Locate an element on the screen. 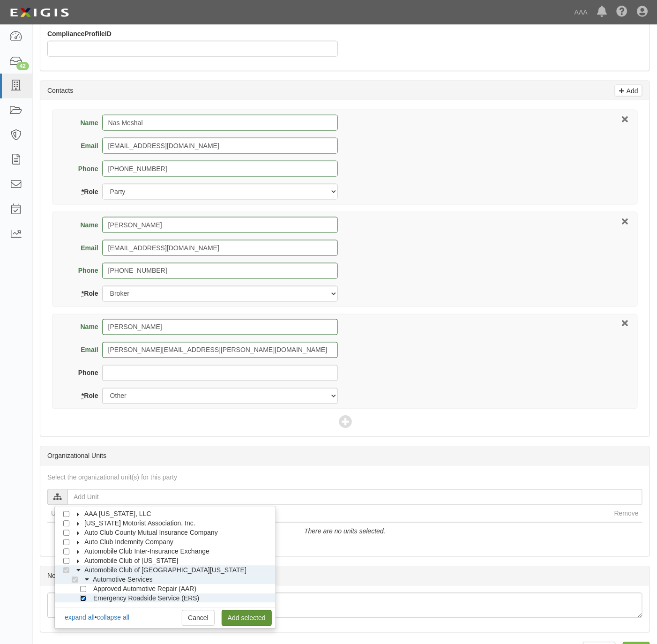 Image resolution: width=657 pixels, height=644 pixels. span: Add Contact is located at coordinates (345, 423).